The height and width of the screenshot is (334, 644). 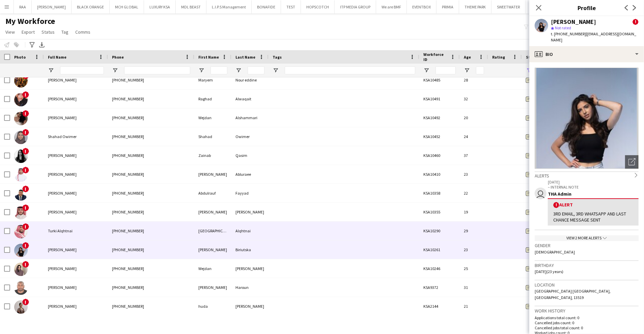 What do you see at coordinates (21, 156) in the screenshot?
I see `img: Zainab Qasim` at bounding box center [21, 156].